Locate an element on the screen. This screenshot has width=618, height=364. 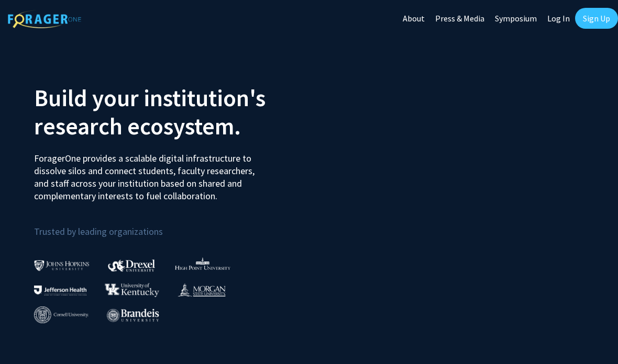
img: Johns Hopkins University is located at coordinates (62, 265).